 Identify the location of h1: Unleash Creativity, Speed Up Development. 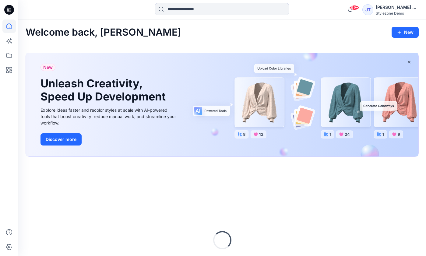
(105, 90).